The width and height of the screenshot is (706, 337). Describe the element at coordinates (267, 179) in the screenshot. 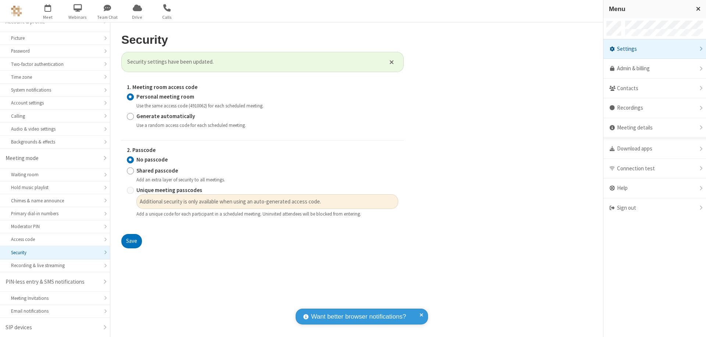

I see `div: Add an extra layer of security to all meetings.` at that location.